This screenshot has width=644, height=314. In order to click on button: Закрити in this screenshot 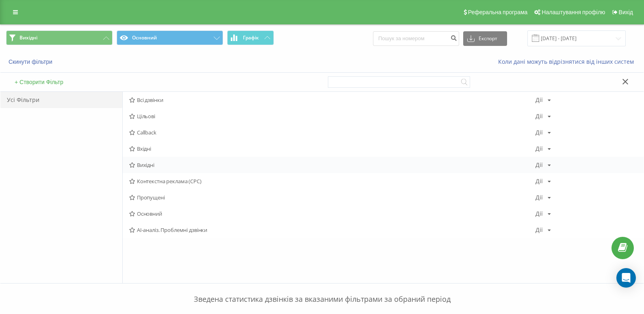, I will do `click(625, 82)`.